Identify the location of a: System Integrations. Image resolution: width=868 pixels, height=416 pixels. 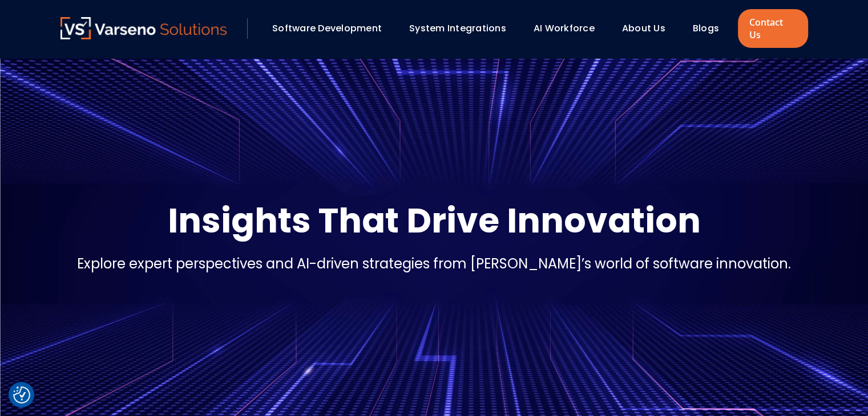
(458, 28).